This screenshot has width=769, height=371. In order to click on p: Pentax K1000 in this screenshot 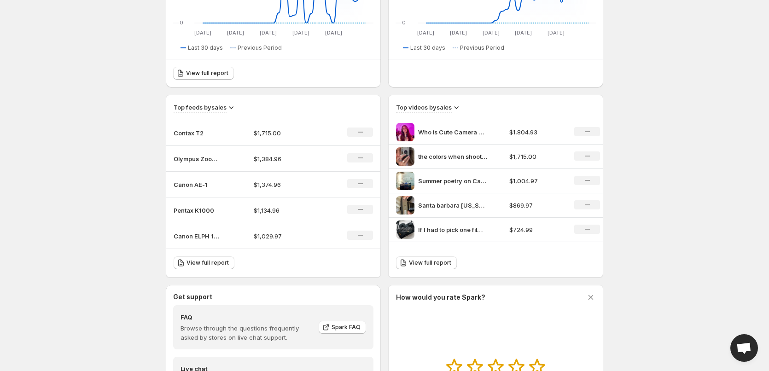, I will do `click(197, 210)`.